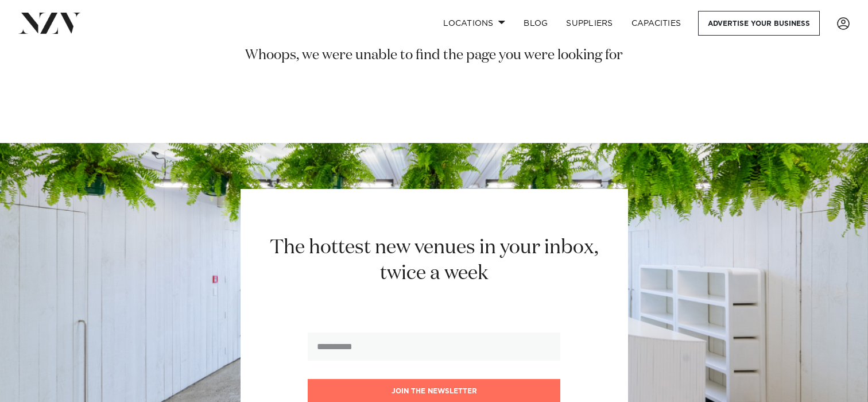 The image size is (868, 402). What do you see at coordinates (474, 23) in the screenshot?
I see `a: Locations` at bounding box center [474, 23].